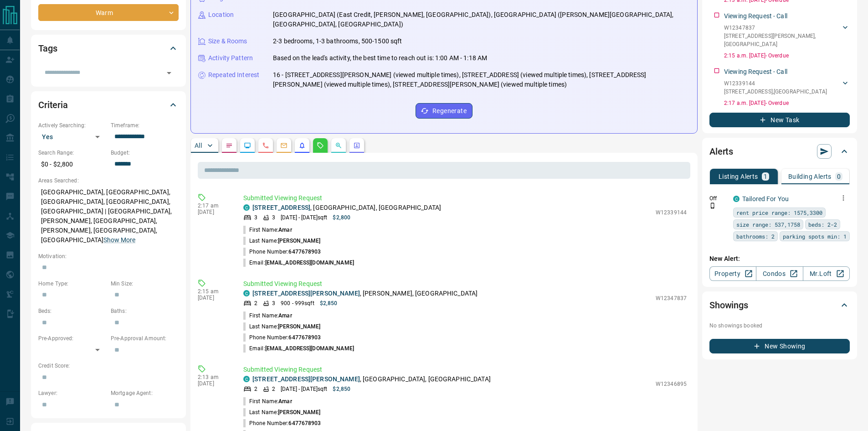 The width and height of the screenshot is (868, 431). I want to click on button: Open, so click(169, 73).